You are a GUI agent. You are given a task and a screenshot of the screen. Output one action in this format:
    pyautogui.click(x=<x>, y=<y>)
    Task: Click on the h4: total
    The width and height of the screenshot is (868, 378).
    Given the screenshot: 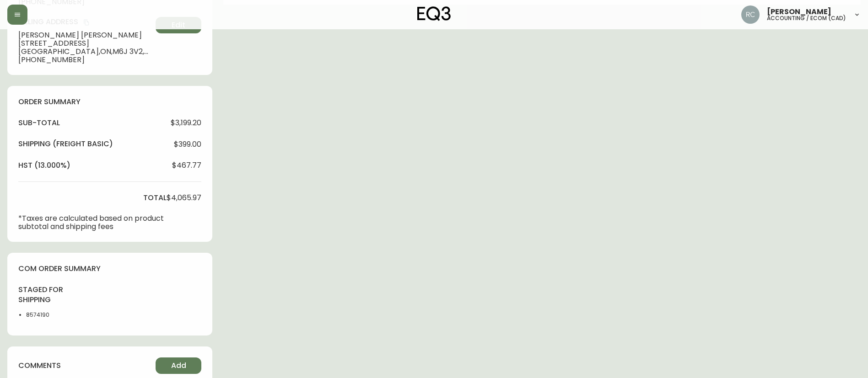 What is the action you would take?
    pyautogui.click(x=155, y=198)
    